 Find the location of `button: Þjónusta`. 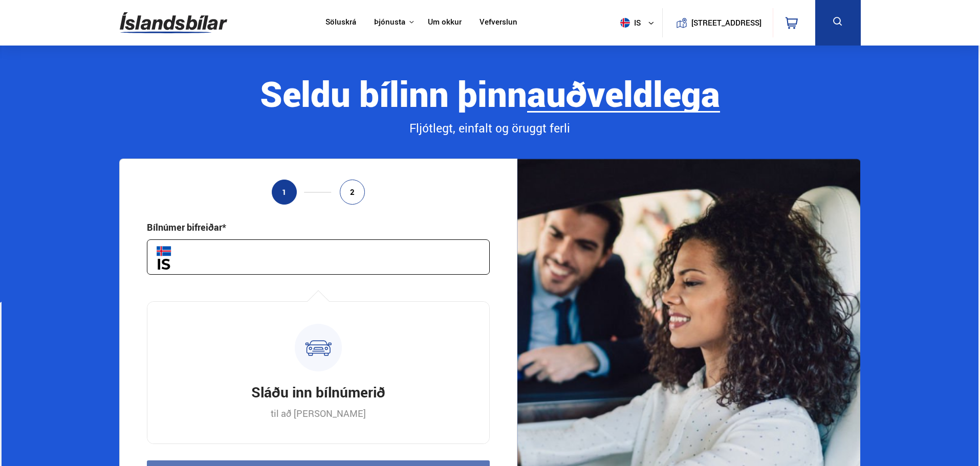

button: Þjónusta is located at coordinates (389, 22).